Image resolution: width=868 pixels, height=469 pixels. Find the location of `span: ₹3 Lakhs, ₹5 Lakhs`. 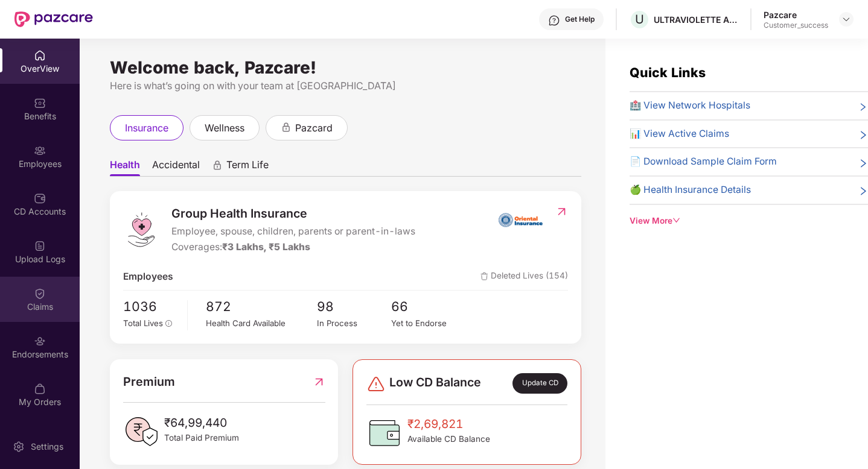

span: ₹3 Lakhs, ₹5 Lakhs is located at coordinates (266, 247).